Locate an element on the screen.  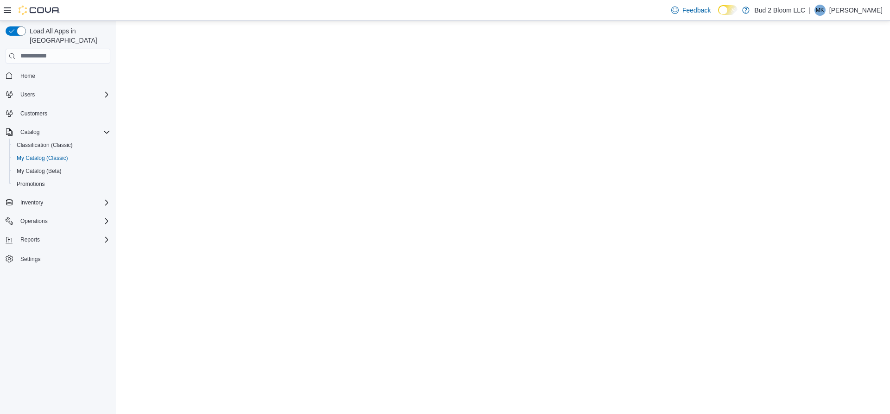
a: My Catalog (Classic) is located at coordinates (42, 158).